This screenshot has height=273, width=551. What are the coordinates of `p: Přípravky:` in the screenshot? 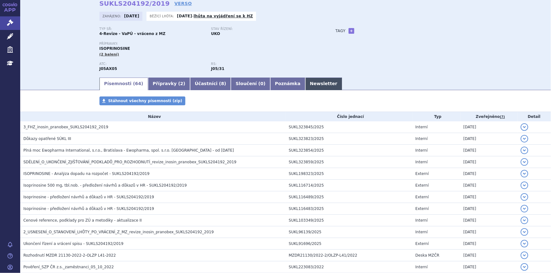 It's located at (211, 44).